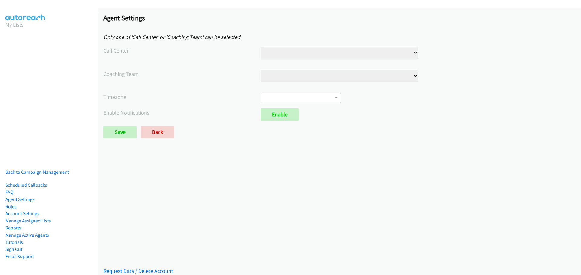  Describe the element at coordinates (182, 74) in the screenshot. I see `label: Coaching Team` at that location.